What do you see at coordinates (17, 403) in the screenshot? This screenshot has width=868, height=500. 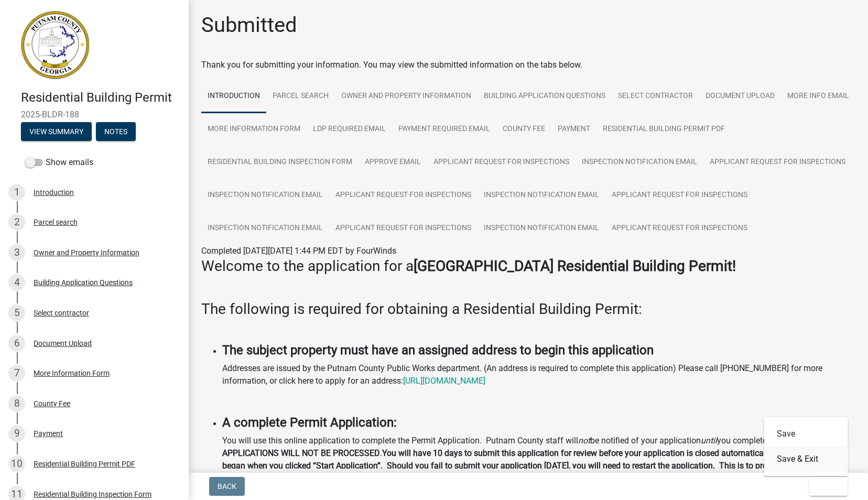 I see `div: 8` at bounding box center [17, 403].